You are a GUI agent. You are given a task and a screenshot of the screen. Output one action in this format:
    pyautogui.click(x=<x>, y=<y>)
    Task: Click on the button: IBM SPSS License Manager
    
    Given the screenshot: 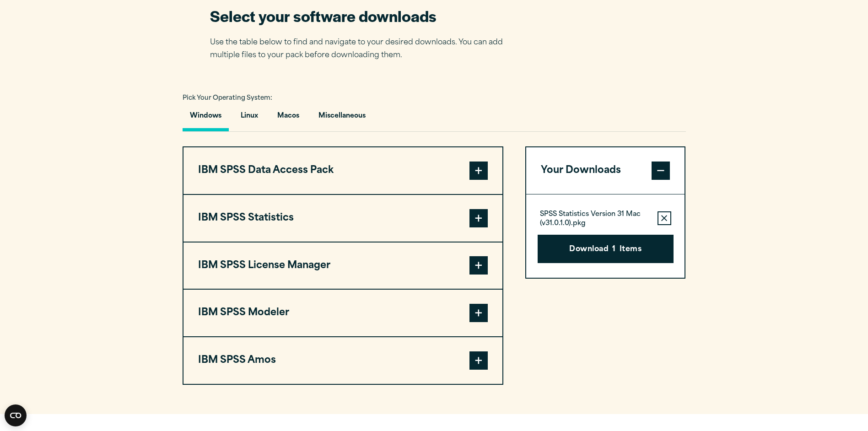 What is the action you would take?
    pyautogui.click(x=343, y=266)
    